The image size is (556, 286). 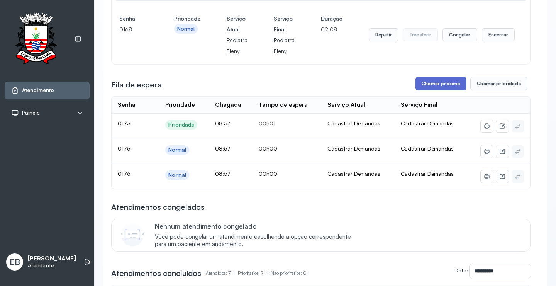 What do you see at coordinates (124, 123) in the screenshot?
I see `span: 0173` at bounding box center [124, 123].